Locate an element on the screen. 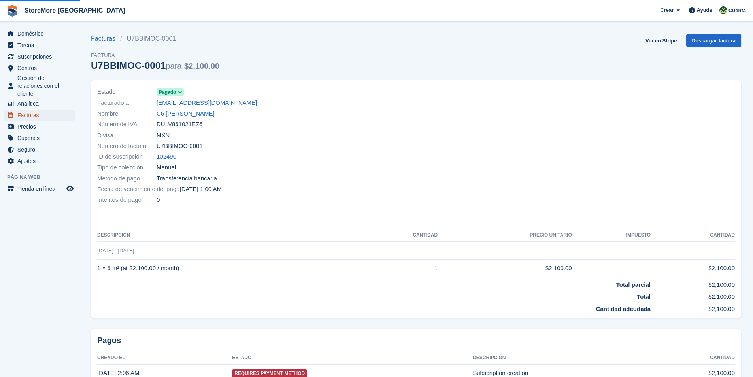 Image resolution: width=753 pixels, height=377 pixels. span: Tareas is located at coordinates (41, 45).